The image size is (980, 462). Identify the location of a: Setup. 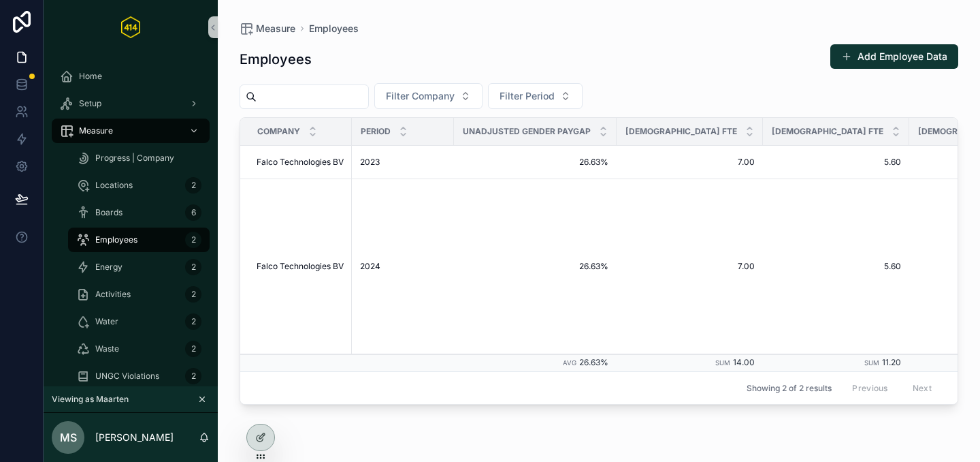
(131, 103).